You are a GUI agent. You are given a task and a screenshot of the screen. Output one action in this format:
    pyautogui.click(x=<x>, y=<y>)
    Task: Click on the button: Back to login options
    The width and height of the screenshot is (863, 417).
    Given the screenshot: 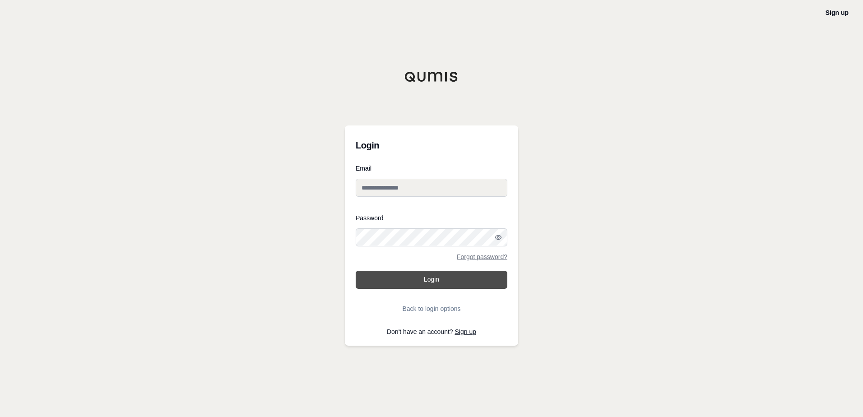 What is the action you would take?
    pyautogui.click(x=431, y=309)
    